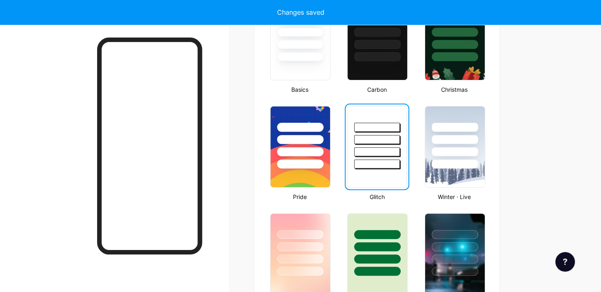  I want to click on div: Pride, so click(299, 197).